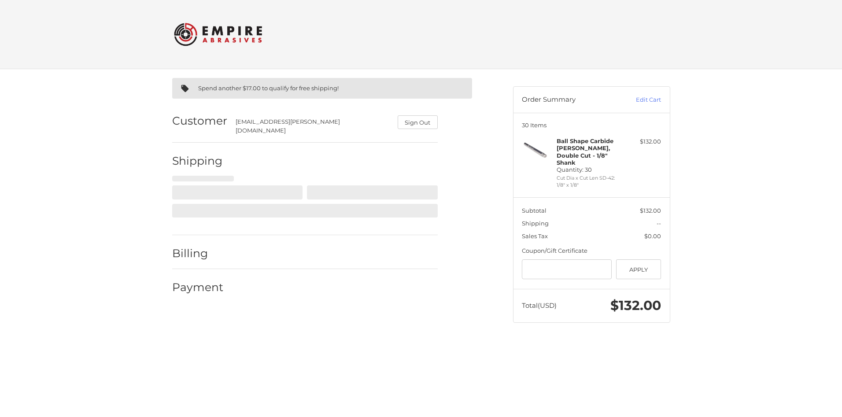 This screenshot has height=417, width=842. What do you see at coordinates (638, 100) in the screenshot?
I see `a: Edit Cart` at bounding box center [638, 100].